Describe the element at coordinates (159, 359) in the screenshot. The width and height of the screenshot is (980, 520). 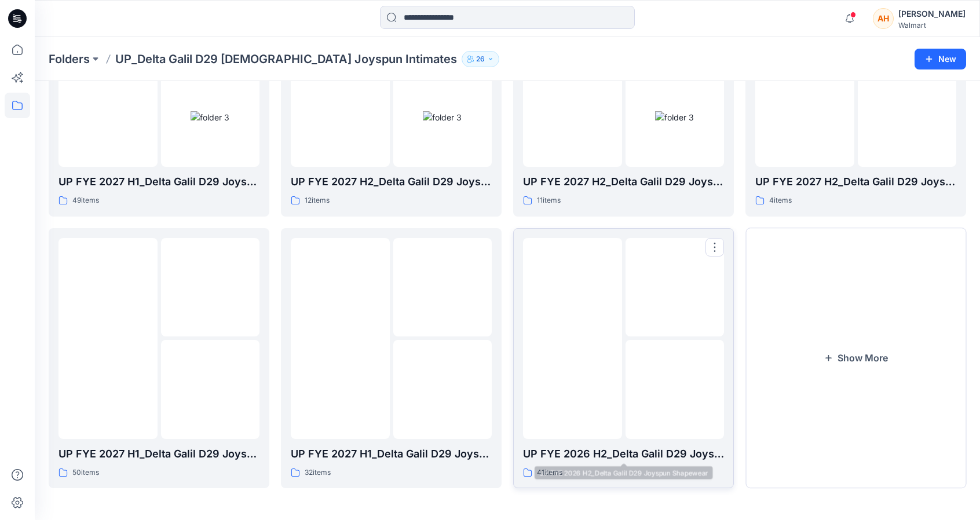
I see `a: folder 1folder 2folder 3UP FYE 2027 H1_Delta Galil D29 Joyspun Shapewear50items` at that location.